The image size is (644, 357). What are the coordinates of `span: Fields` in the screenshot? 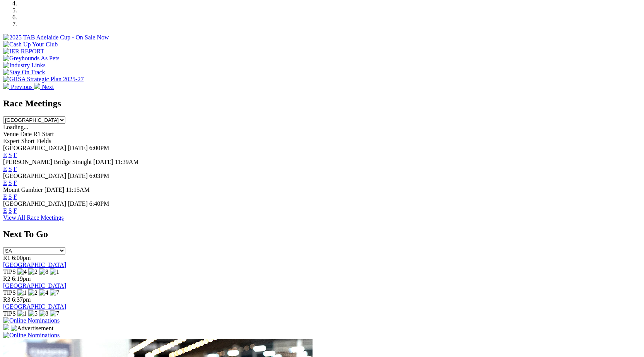 It's located at (43, 141).